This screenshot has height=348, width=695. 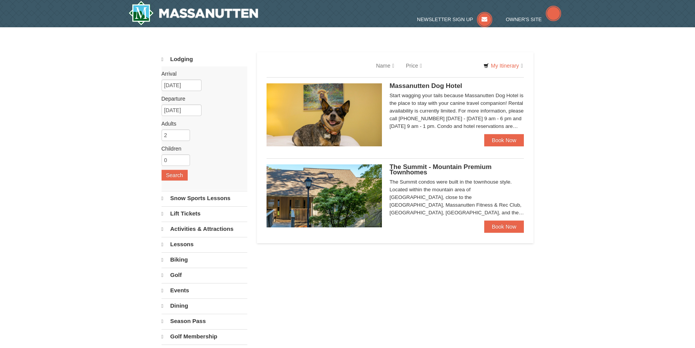 What do you see at coordinates (440, 170) in the screenshot?
I see `span: The Summit - Mountain Premium Townhomes` at bounding box center [440, 170].